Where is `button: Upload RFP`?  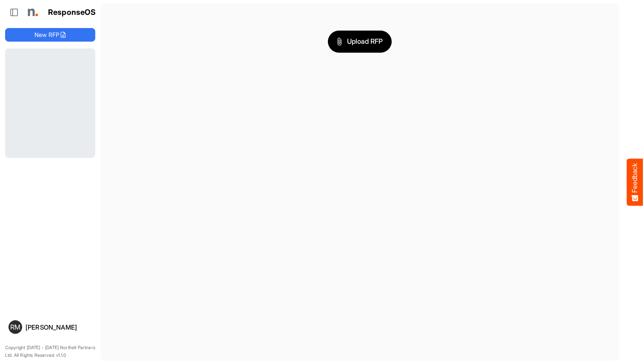
button: Upload RFP is located at coordinates (360, 42).